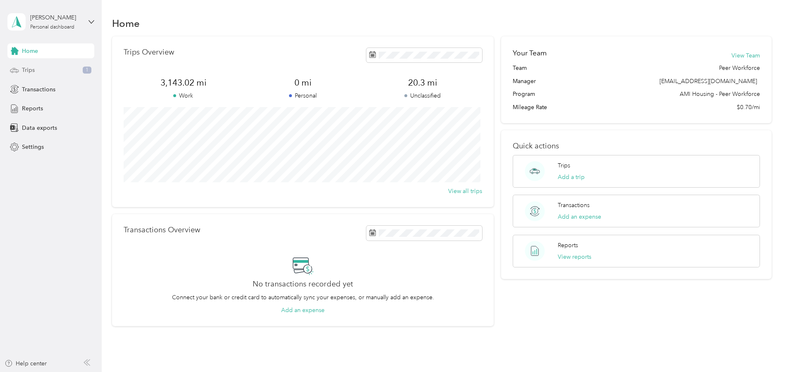  What do you see at coordinates (739, 68) in the screenshot?
I see `span: Peer Workforce` at bounding box center [739, 68].